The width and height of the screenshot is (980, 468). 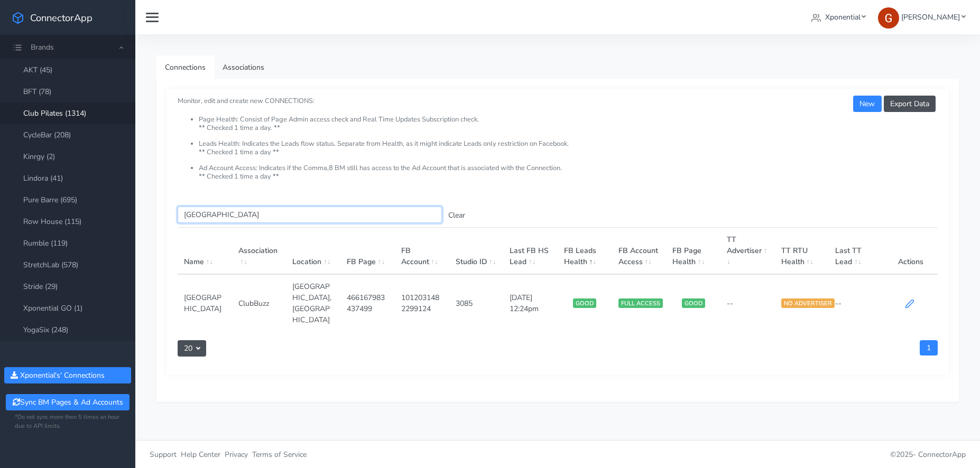 What do you see at coordinates (259, 251) in the screenshot?
I see `th: Association` at bounding box center [259, 251].